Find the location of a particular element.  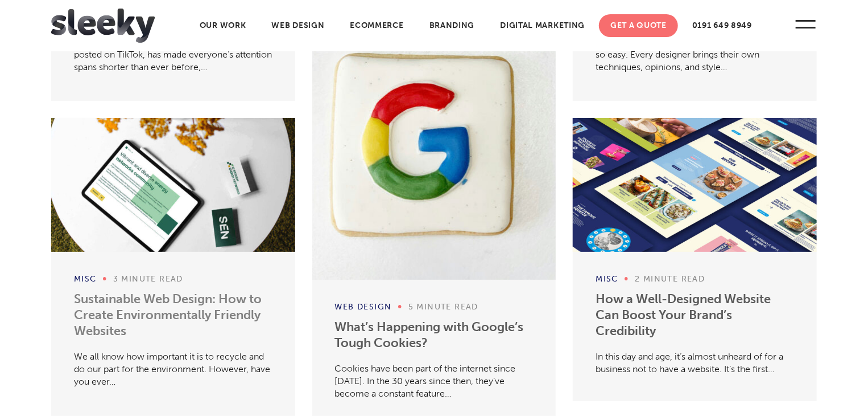

p: We all know how important it is to recycle and do our part for the environment. However, have you... is located at coordinates (173, 363).